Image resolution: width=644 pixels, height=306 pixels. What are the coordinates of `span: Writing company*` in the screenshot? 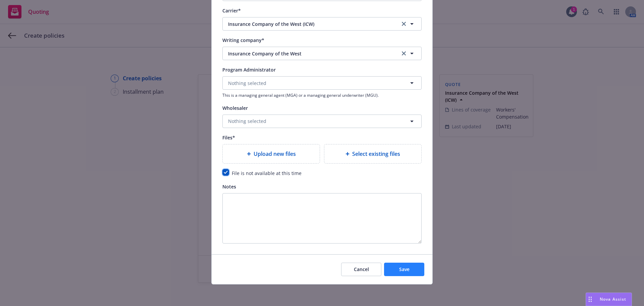 It's located at (243, 40).